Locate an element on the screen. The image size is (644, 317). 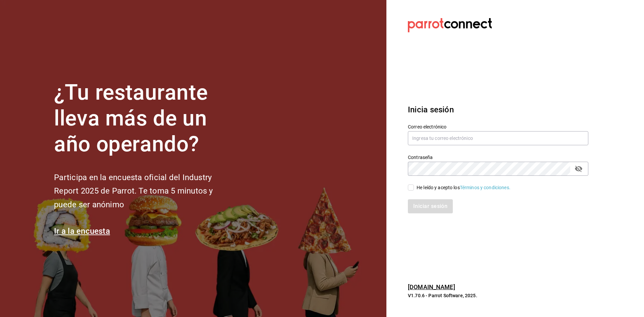
button: passwordField is located at coordinates (579, 169).